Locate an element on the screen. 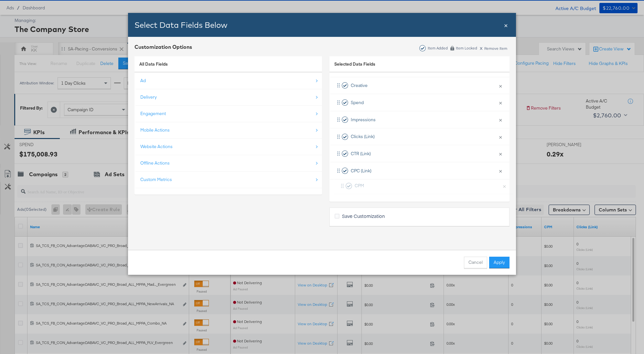 The image size is (644, 354). div: Delivery is located at coordinates (148, 97).